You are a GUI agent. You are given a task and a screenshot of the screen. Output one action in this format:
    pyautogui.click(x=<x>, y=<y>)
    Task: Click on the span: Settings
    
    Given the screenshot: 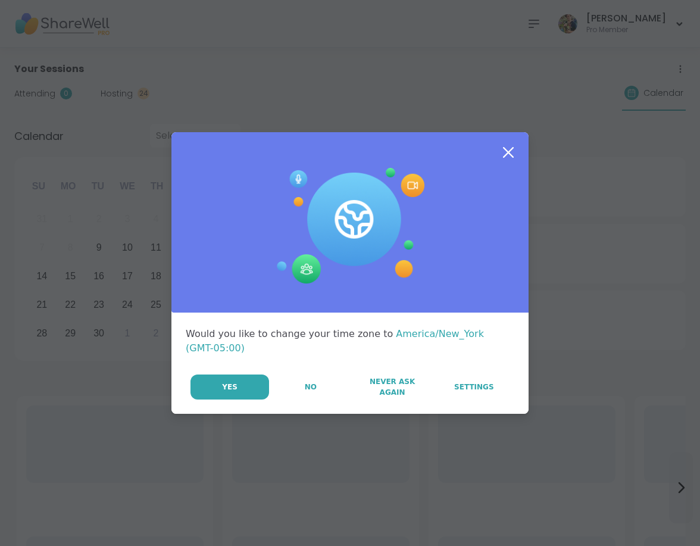 What is the action you would take?
    pyautogui.click(x=474, y=387)
    